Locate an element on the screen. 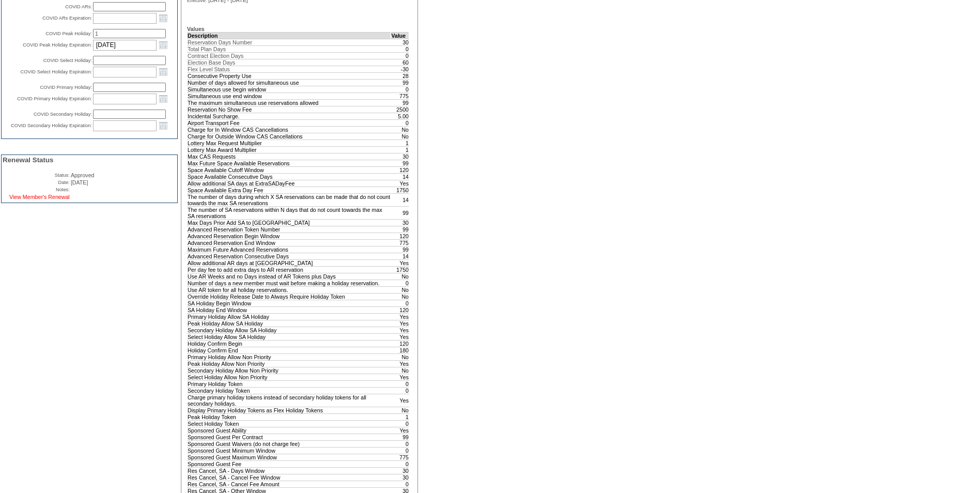  td: Airport Transport Fee is located at coordinates (289, 123).